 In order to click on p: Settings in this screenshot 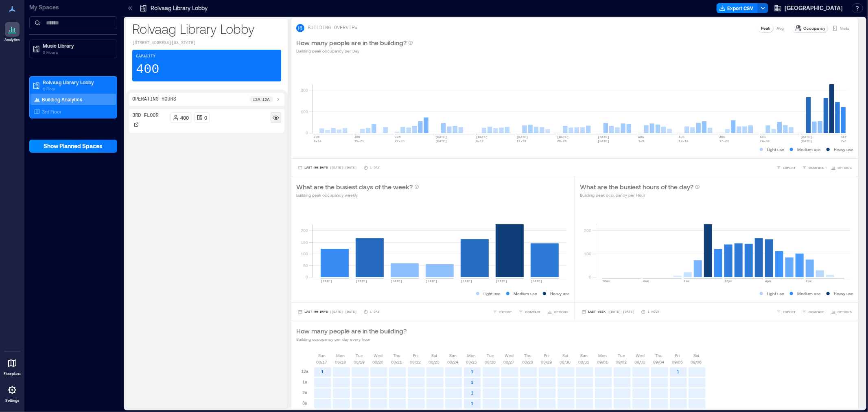, I will do `click(12, 401)`.